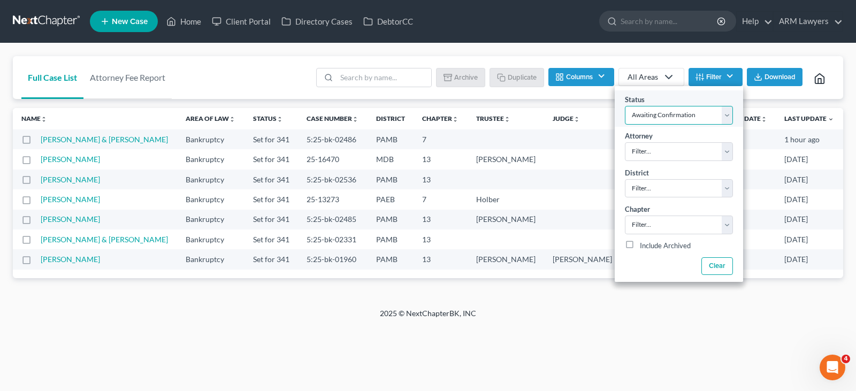  Describe the element at coordinates (332, 118) in the screenshot. I see `a: Case Numberunfold_more` at that location.